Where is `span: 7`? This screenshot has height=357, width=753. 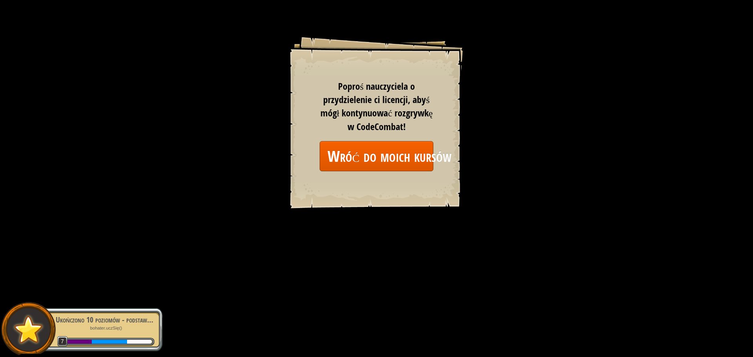
span: 7 is located at coordinates (62, 342).